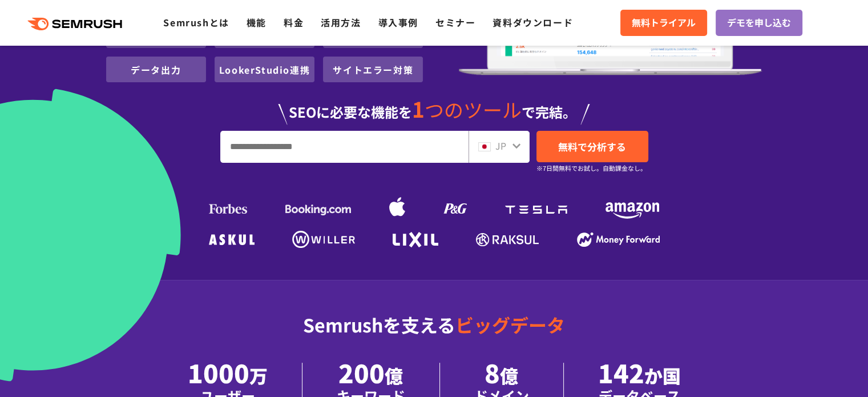  What do you see at coordinates (664, 23) in the screenshot?
I see `a: 無料トライアル` at bounding box center [664, 23].